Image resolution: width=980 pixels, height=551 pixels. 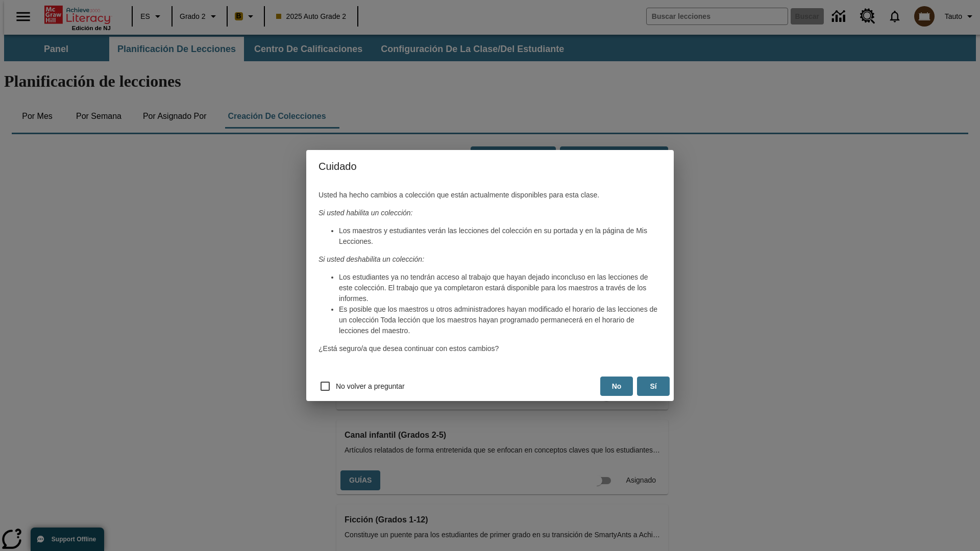 What do you see at coordinates (371, 259) in the screenshot?
I see `em: Si usted deshabilita un colección:` at bounding box center [371, 259].